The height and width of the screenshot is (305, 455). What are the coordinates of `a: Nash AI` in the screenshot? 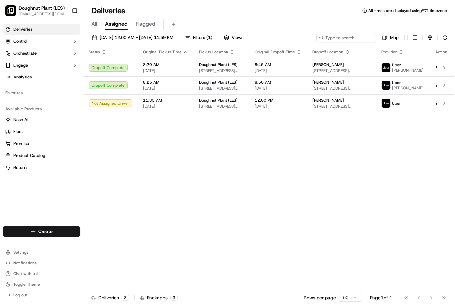 It's located at (41, 120).